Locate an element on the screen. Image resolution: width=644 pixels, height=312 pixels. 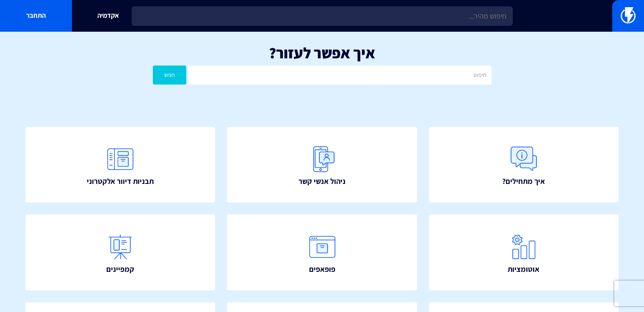
span: תבניות דיוור אלקטרוני is located at coordinates (120, 181).